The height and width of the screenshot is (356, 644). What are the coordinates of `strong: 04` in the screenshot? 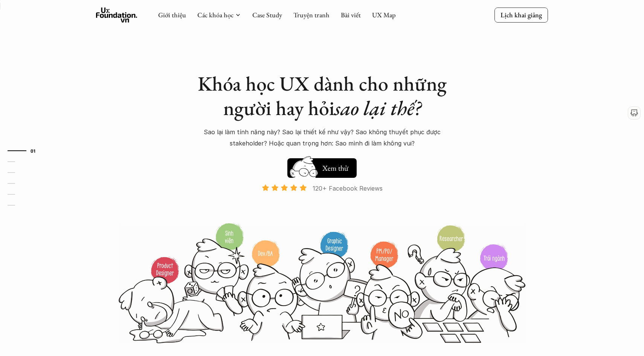 It's located at (22, 183).